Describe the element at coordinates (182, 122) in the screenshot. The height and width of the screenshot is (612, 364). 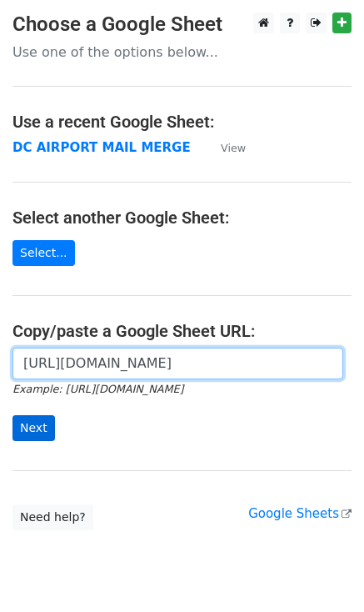
I see `h4: Use a recent Google Sheet:` at that location.